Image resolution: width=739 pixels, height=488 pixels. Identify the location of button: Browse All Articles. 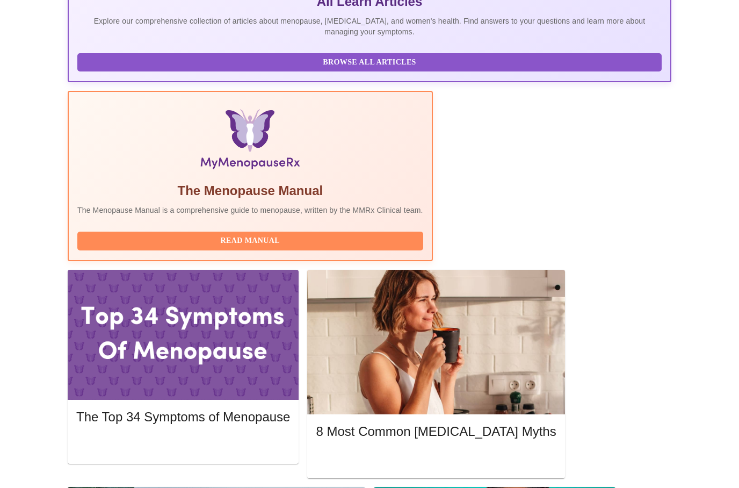
(369, 62).